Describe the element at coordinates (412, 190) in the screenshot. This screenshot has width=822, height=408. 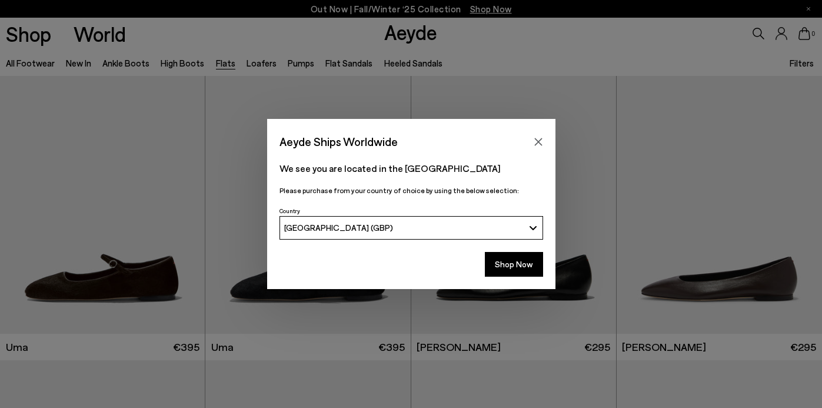
I see `p: Please purchase from your country of choice by using the below selection:` at that location.